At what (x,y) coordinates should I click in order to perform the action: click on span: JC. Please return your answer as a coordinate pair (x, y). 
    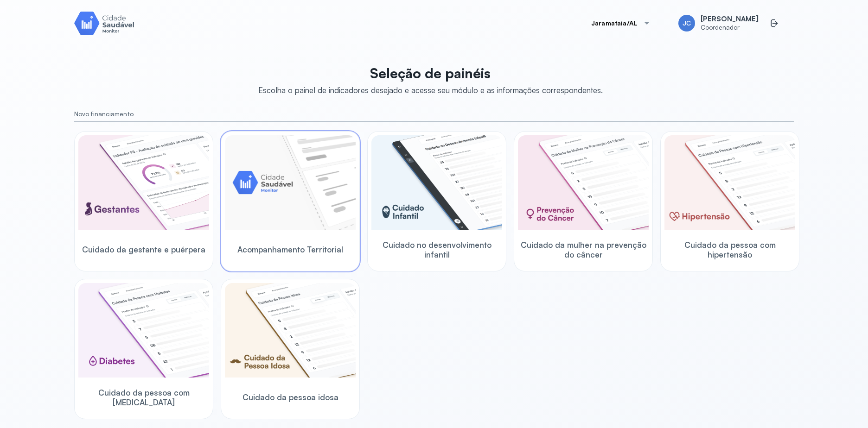
    Looking at the image, I should click on (687, 24).